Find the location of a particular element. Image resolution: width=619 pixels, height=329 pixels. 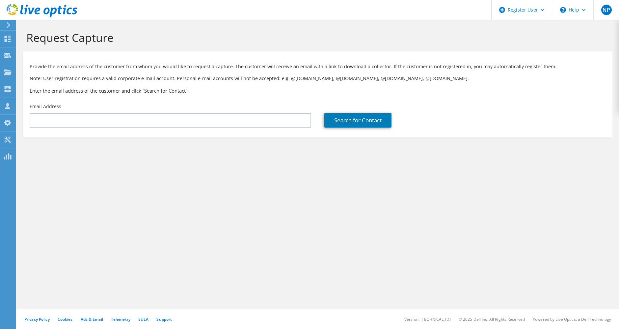

a: Support is located at coordinates (164, 319).